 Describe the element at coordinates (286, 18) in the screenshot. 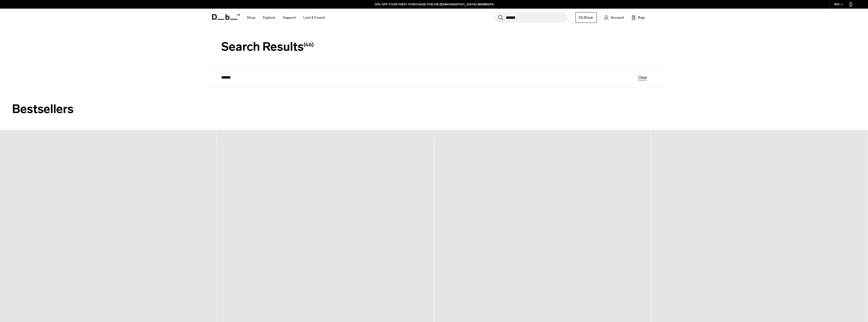

I see `nav: Main Navigation` at that location.